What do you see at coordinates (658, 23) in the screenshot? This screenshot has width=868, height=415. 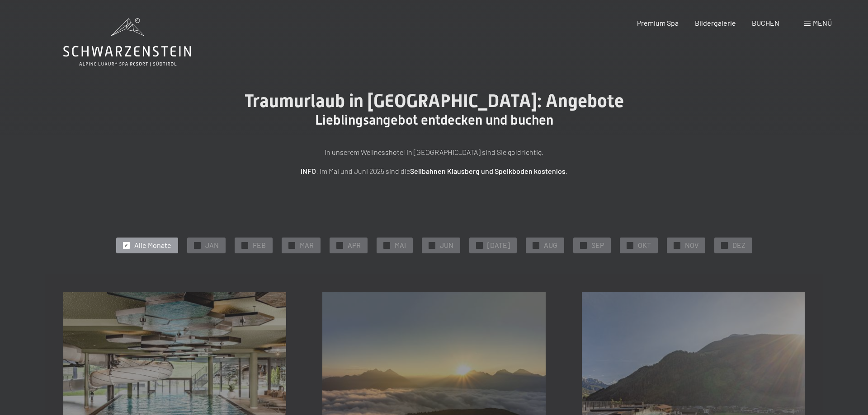 I see `span: Premium Spa` at bounding box center [658, 23].